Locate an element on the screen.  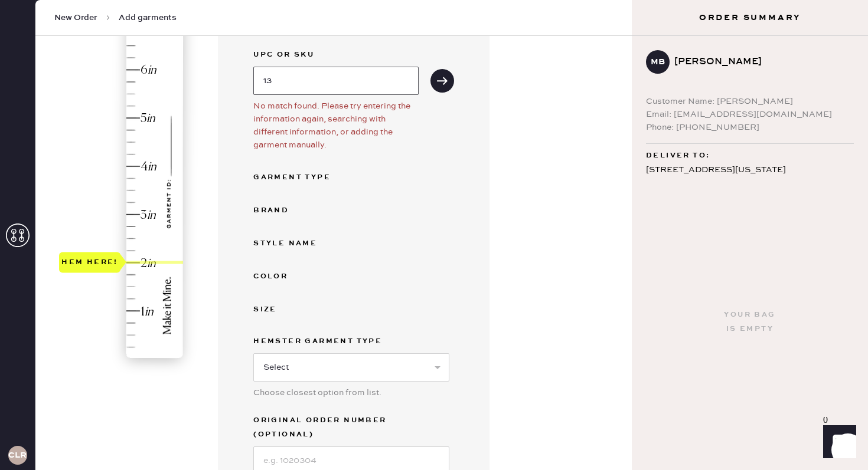
span: Deliver to: is located at coordinates (678, 156).